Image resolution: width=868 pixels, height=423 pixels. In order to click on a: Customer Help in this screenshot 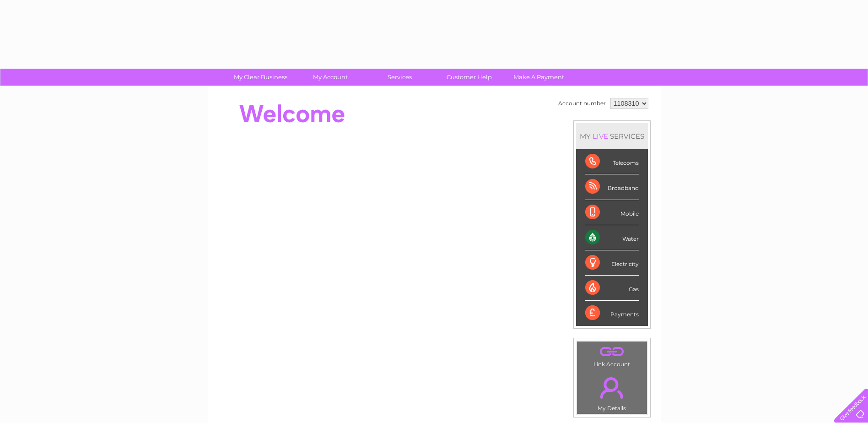, I will do `click(469, 77)`.